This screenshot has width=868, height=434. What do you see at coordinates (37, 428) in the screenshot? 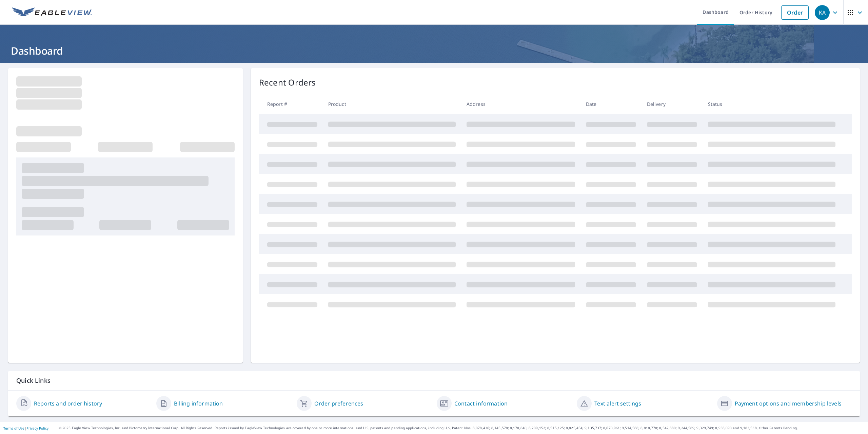
I see `a: Privacy Policy` at bounding box center [37, 428].